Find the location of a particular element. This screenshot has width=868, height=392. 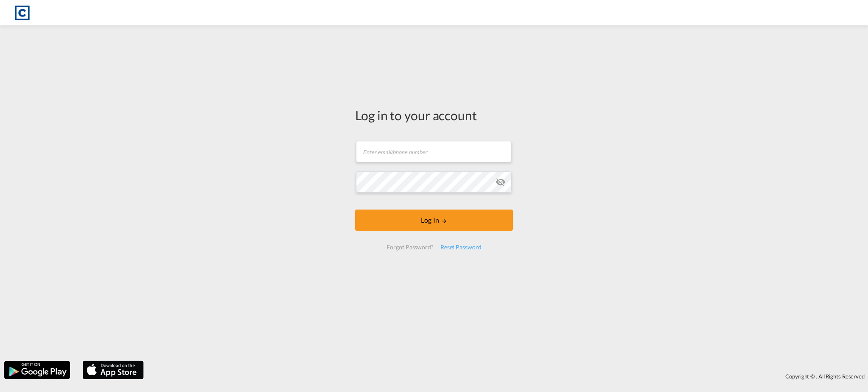

img: google.png is located at coordinates (37, 370).